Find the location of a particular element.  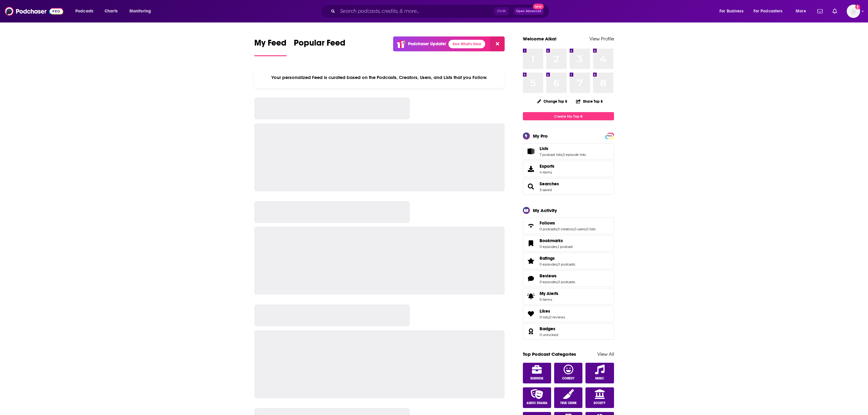

span: Audio Drama is located at coordinates (537, 403).